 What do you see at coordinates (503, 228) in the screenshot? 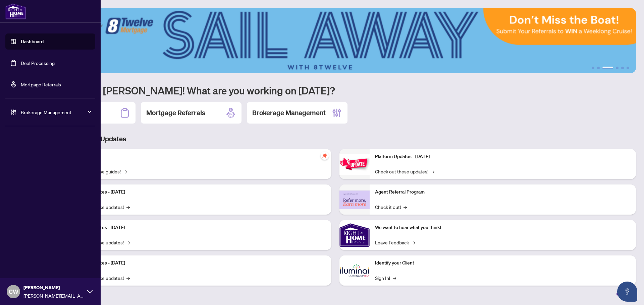
I see `p: We want to hear what you think!` at bounding box center [503, 228].